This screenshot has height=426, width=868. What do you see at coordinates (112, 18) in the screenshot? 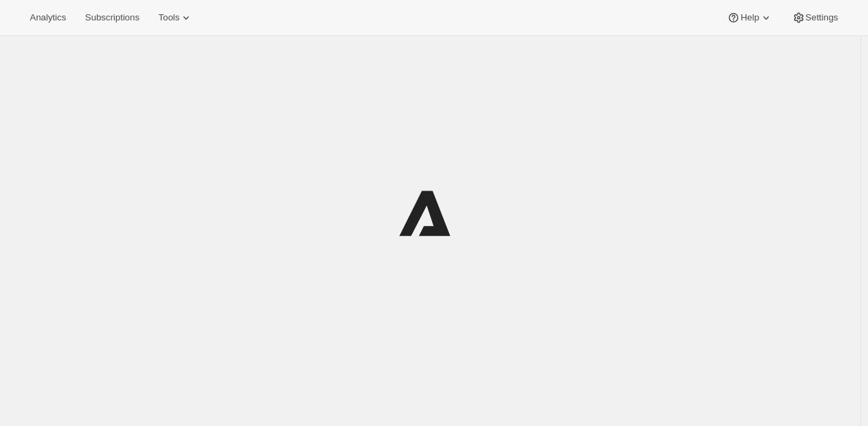
I see `button: Subscriptions` at bounding box center [112, 18].